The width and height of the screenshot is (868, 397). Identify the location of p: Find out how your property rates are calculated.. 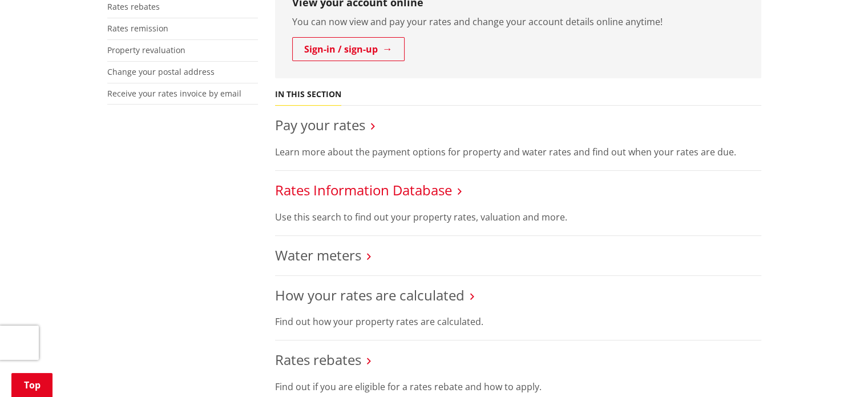
(518, 322).